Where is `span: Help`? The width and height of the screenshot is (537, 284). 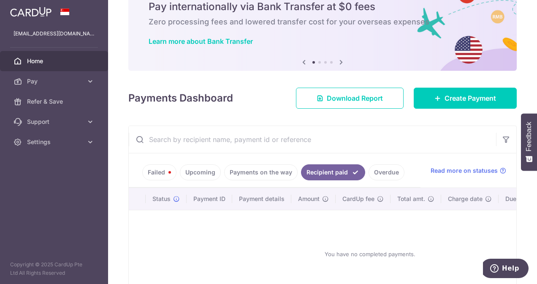
span: Help is located at coordinates (27, 10).